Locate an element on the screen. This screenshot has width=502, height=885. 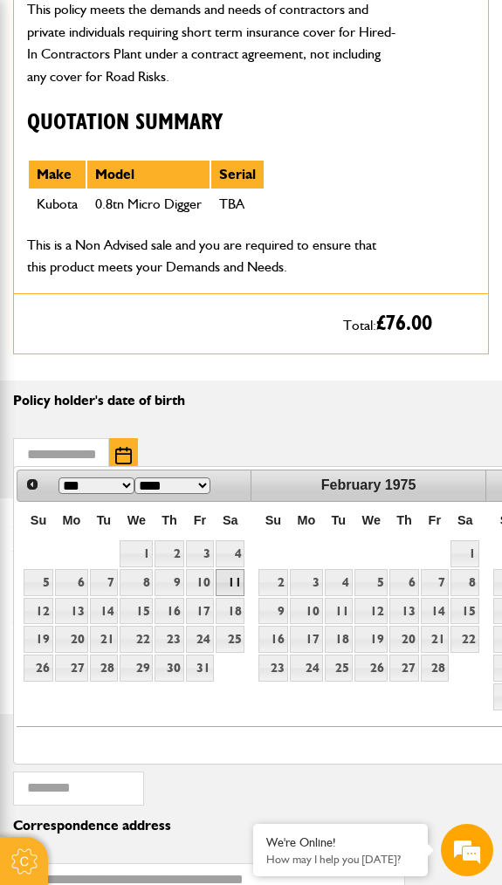
input: Enter your last name is located at coordinates (170, 181).